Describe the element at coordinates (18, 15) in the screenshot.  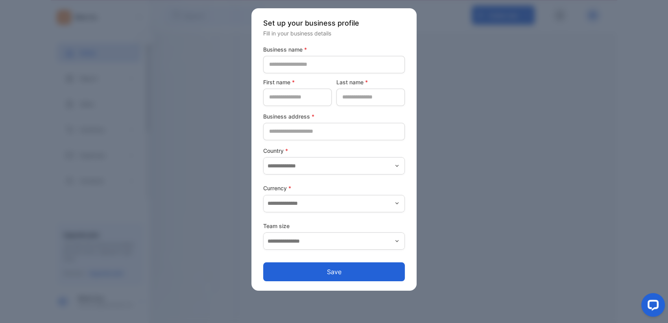
I see `button: Open LiveChat chat widget` at that location.